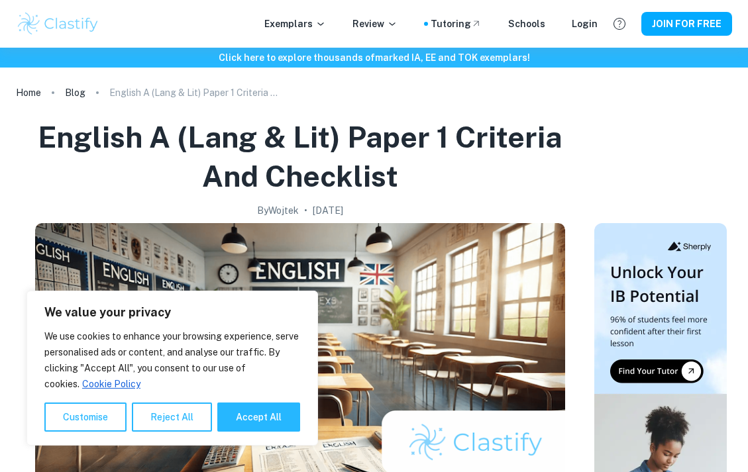  Describe the element at coordinates (195, 93) in the screenshot. I see `p: English A (Lang & Lit) Paper 1 Criteria and Checklist` at that location.